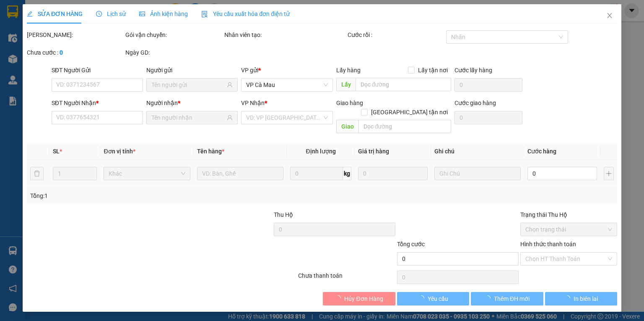 Image resolution: width=644 pixels, height=321 pixels. I want to click on label: Hình thức thanh toán, so click(548, 244).